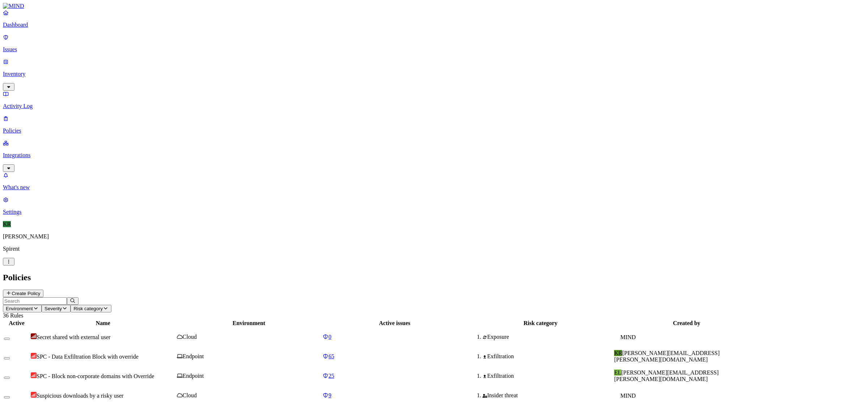 This screenshot has width=868, height=411. Describe the element at coordinates (434, 181) in the screenshot. I see `a: What's new` at that location.